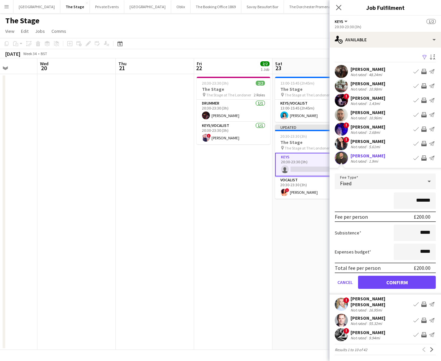  What do you see at coordinates (374, 132) in the screenshot?
I see `div: 2.68mi` at bounding box center [374, 132].